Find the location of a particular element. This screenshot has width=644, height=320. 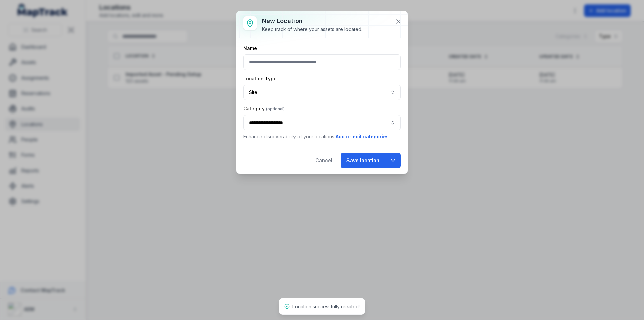

h3: New location is located at coordinates (312, 21).